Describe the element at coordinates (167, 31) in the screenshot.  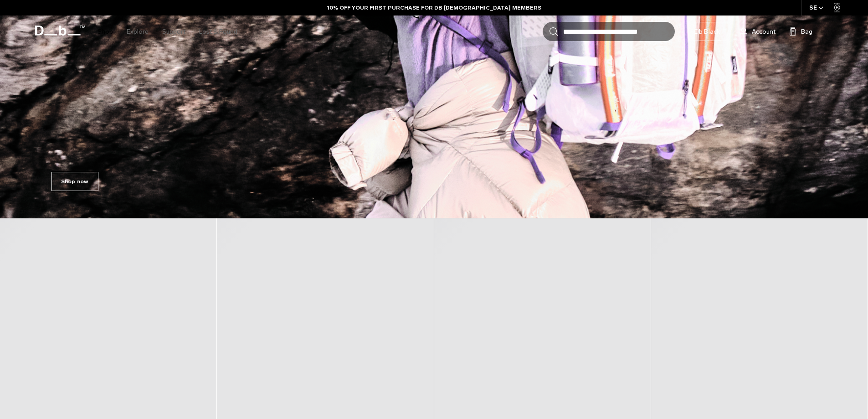
I see `nav: Main Navigation` at that location.